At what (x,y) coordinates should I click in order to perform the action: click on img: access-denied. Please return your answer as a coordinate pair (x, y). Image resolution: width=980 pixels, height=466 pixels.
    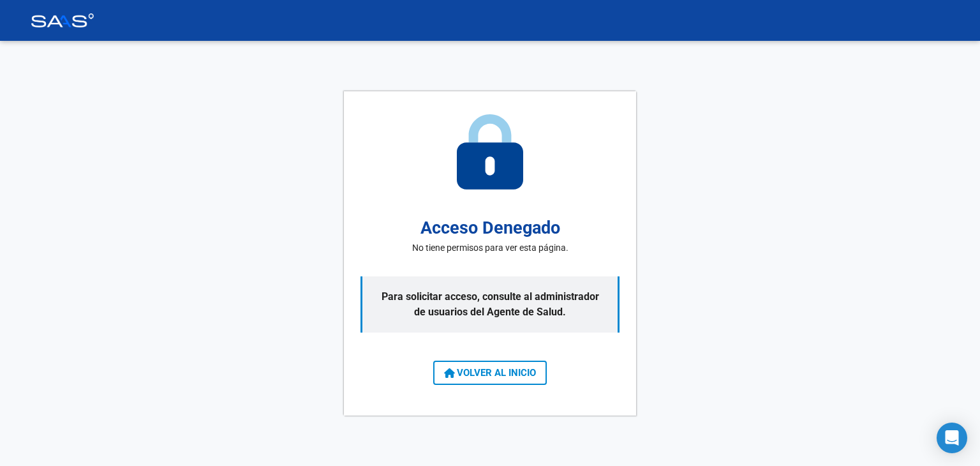
    Looking at the image, I should click on (490, 151).